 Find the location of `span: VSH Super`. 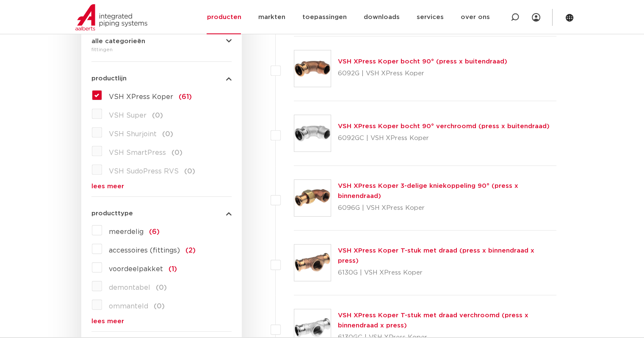

span: VSH Super is located at coordinates (128, 116).